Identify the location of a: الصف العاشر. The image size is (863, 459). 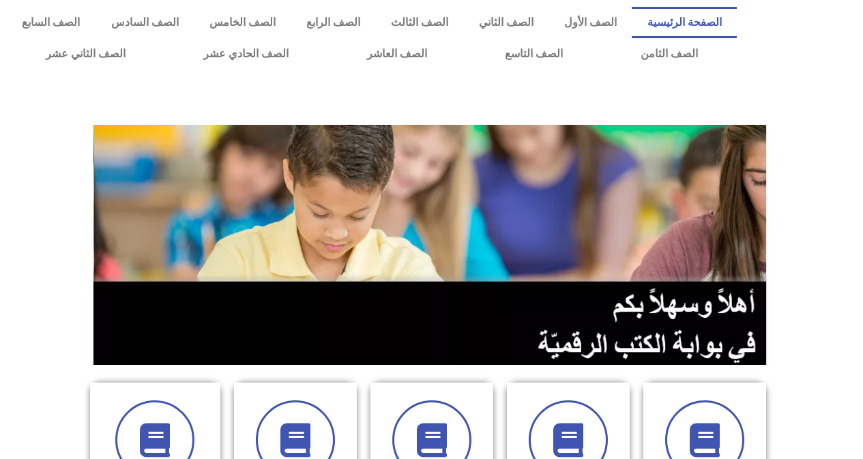
(397, 54).